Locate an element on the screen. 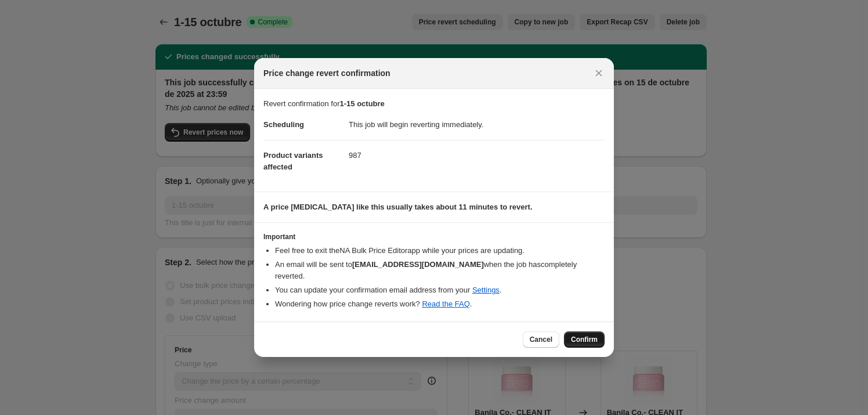 The height and width of the screenshot is (415, 868). li: Feel free to exit the NA Bulk Price Editor app while your prices are updating. is located at coordinates (440, 251).